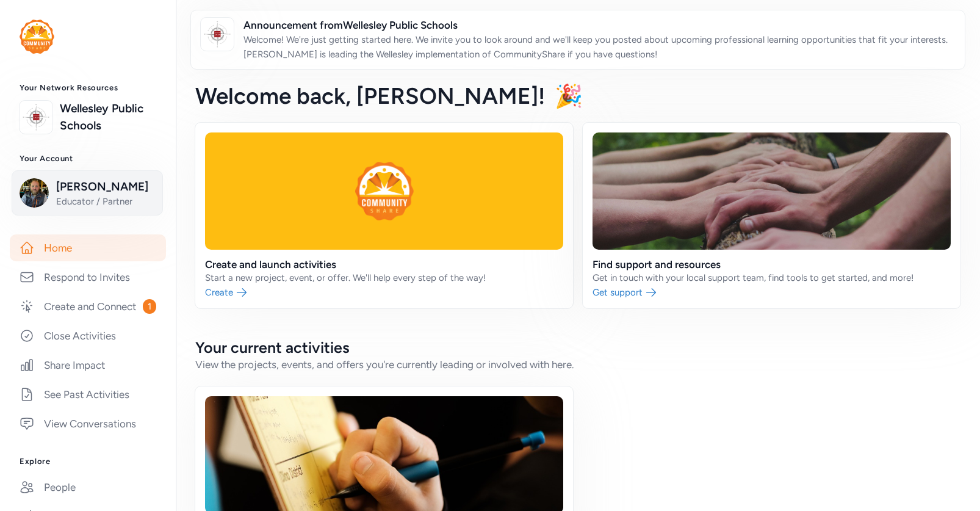 This screenshot has width=980, height=511. What do you see at coordinates (88, 307) in the screenshot?
I see `a: Create and Connect1` at bounding box center [88, 307].